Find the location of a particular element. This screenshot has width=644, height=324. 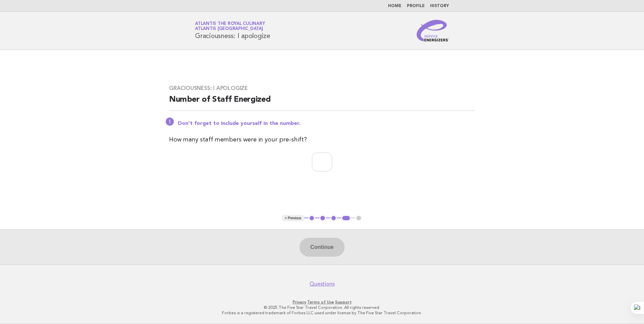

h1: Graciousness: I apologize is located at coordinates (232, 30).